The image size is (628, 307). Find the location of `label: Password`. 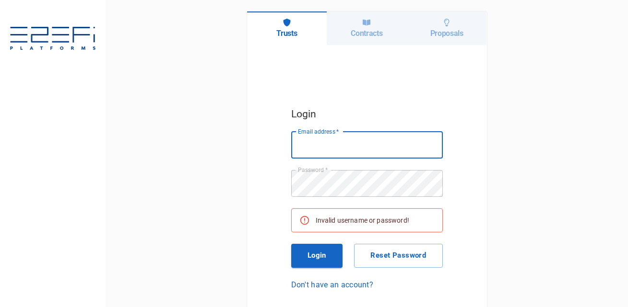

label: Password is located at coordinates (313, 170).